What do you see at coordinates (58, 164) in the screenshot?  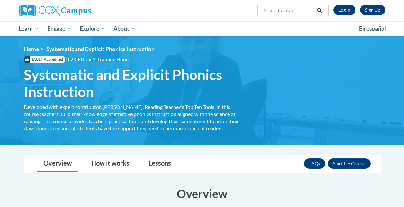 I see `a: Overview` at bounding box center [58, 164].